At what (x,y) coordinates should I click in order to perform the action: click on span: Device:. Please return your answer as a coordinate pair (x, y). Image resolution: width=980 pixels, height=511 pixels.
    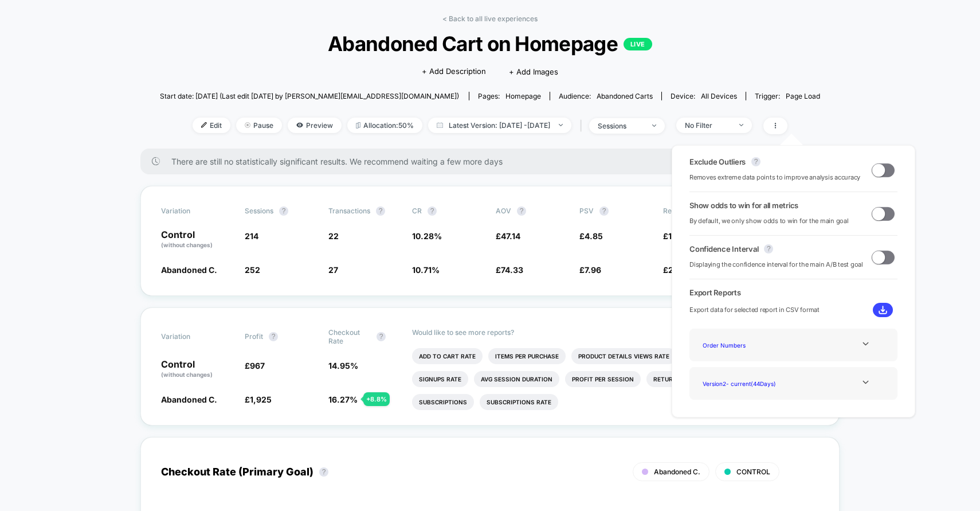
    Looking at the image, I should click on (703, 96).